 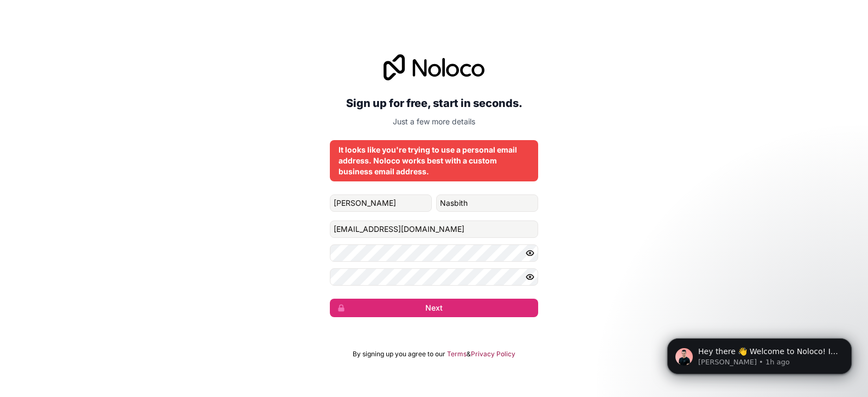 What do you see at coordinates (493, 354) in the screenshot?
I see `a: Privacy Policy` at bounding box center [493, 354].